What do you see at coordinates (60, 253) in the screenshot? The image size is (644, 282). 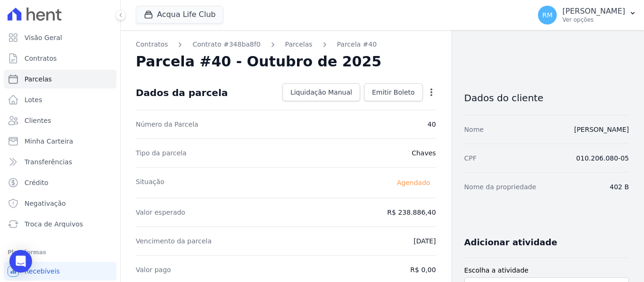 I see `div: Plataformas` at bounding box center [60, 253].